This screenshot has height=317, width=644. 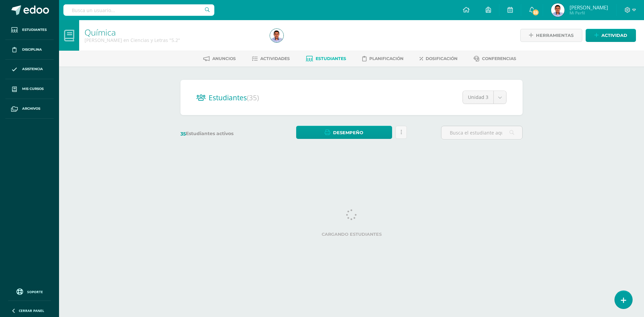 I want to click on span: Unidad 3, so click(x=478, y=97).